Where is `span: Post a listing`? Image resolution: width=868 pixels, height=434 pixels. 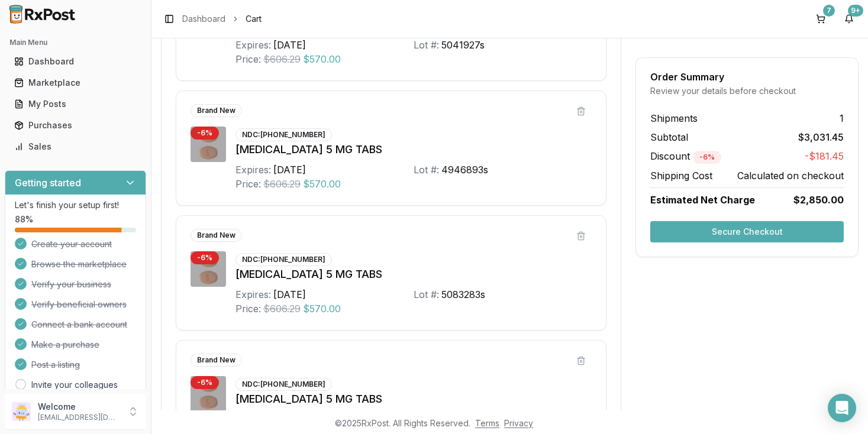
span: Post a listing is located at coordinates (56, 365).